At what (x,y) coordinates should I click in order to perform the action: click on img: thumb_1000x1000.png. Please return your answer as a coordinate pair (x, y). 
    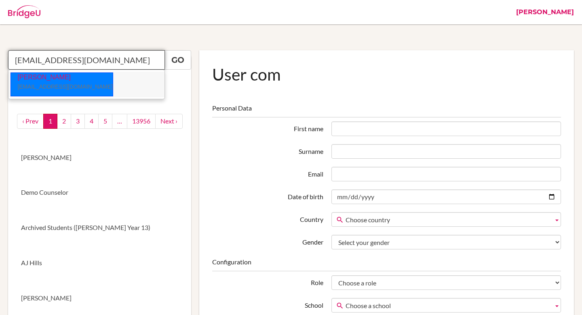
    Looking at the image, I should click on (14, 76).